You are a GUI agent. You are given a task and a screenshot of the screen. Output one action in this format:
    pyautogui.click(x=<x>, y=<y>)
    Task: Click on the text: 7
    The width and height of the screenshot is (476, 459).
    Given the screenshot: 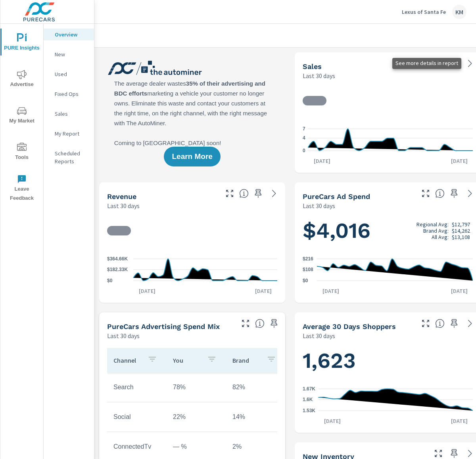 What is the action you would take?
    pyautogui.click(x=304, y=129)
    